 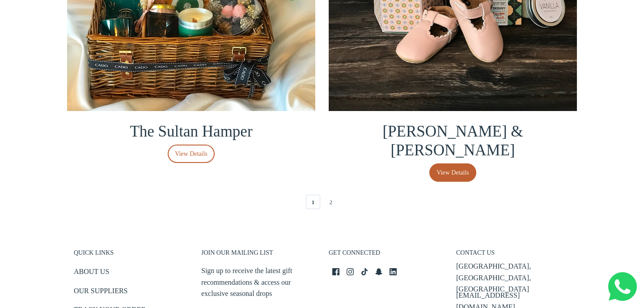 What do you see at coordinates (258, 282) in the screenshot?
I see `p: Sign up to receive the latest gift recommendations & access our exclusive seasonal drops` at bounding box center [258, 282].